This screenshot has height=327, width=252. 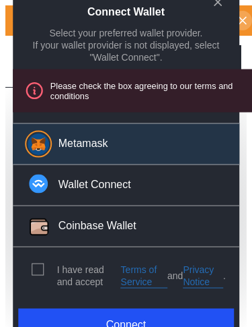 I want to click on div: Connect your wallet, so click(x=126, y=161).